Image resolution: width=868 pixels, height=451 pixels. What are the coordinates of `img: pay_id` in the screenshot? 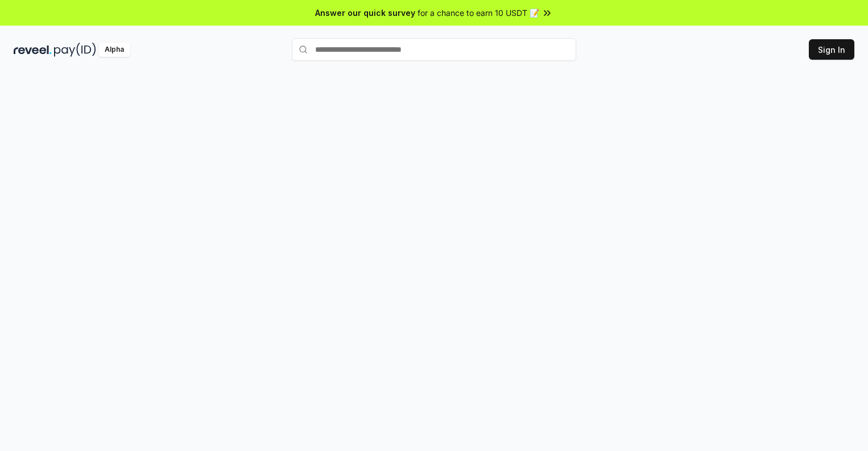 It's located at (75, 49).